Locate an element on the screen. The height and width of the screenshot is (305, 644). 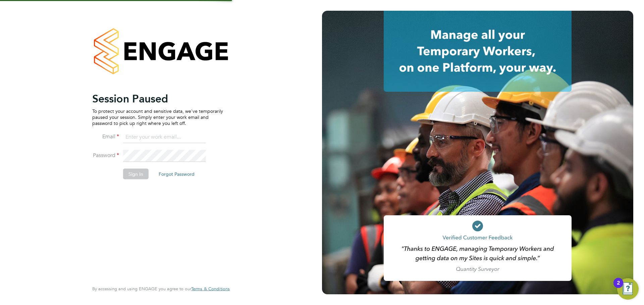
label: Password is located at coordinates (106, 155).